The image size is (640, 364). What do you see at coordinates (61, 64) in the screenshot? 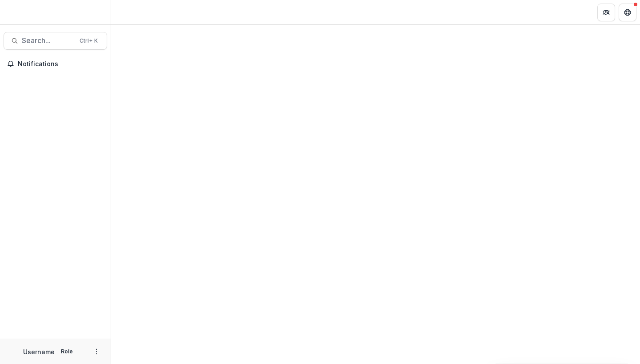
I see `span: Notifications` at bounding box center [61, 64].